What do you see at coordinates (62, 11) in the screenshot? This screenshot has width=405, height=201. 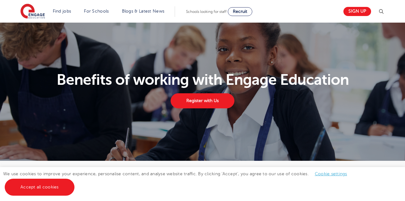 I see `a: Find jobs` at bounding box center [62, 11].